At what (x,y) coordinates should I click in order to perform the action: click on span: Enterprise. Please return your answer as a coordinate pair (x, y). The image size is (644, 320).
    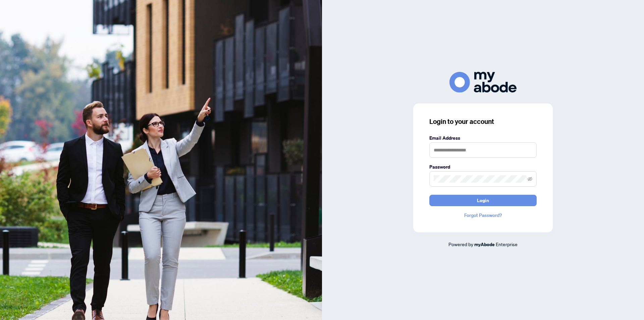
    Looking at the image, I should click on (507, 244).